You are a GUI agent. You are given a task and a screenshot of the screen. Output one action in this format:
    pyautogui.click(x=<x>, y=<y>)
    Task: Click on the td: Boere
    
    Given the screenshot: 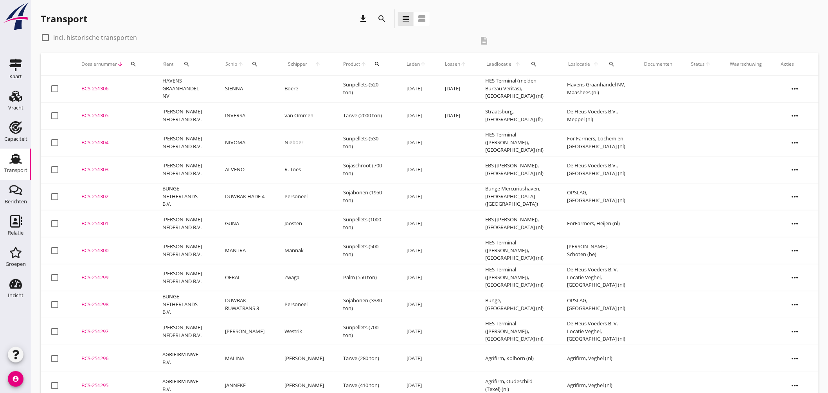 What is the action you would take?
    pyautogui.click(x=304, y=89)
    